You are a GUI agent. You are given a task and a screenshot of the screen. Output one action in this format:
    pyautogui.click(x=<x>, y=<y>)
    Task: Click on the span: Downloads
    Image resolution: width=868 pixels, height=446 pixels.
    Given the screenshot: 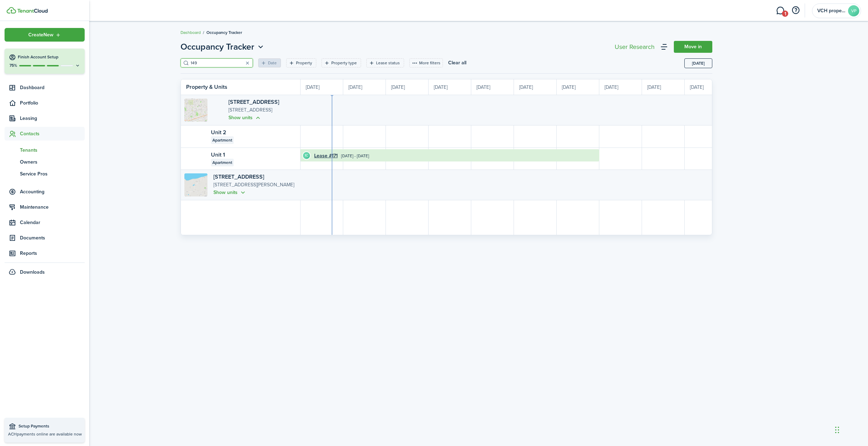 What is the action you would take?
    pyautogui.click(x=32, y=272)
    